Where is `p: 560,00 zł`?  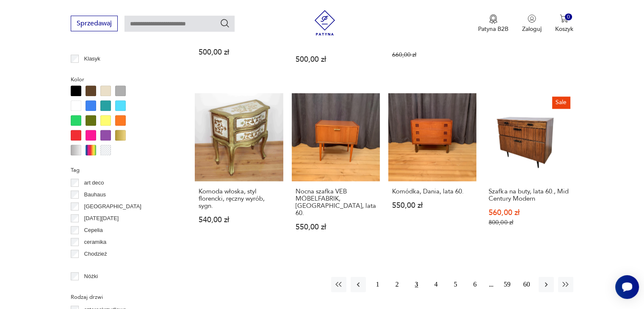 p: 560,00 zł is located at coordinates (529, 213).